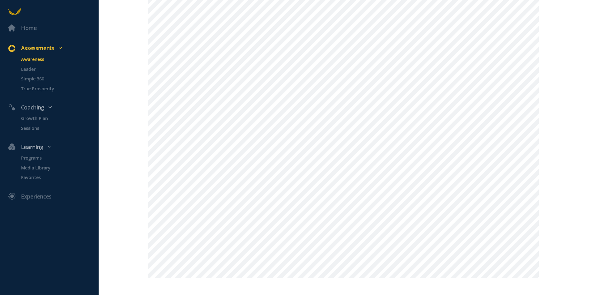 The image size is (591, 295). Describe the element at coordinates (59, 158) in the screenshot. I see `p: Programs` at that location.